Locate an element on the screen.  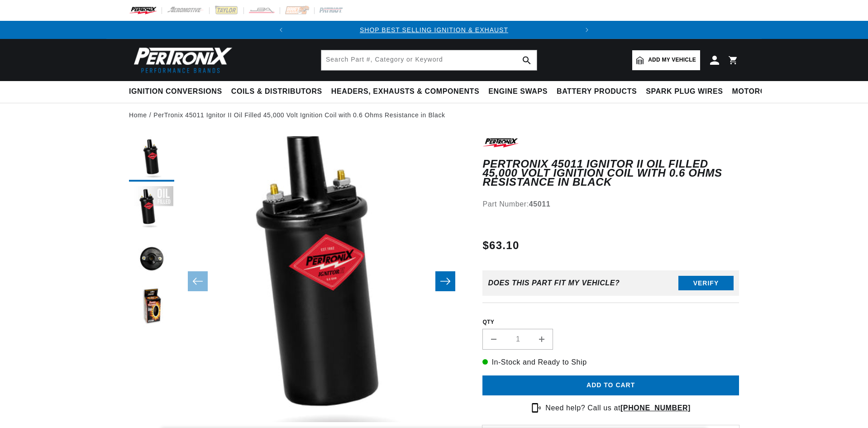
button: Verify is located at coordinates (705, 283).